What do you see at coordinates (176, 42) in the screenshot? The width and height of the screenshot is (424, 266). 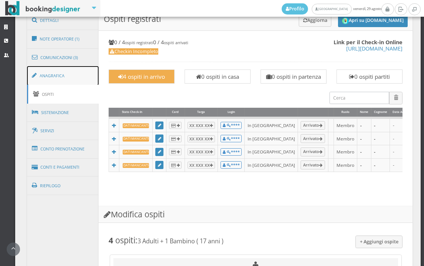 I see `small: ospiti arrivati` at bounding box center [176, 42].